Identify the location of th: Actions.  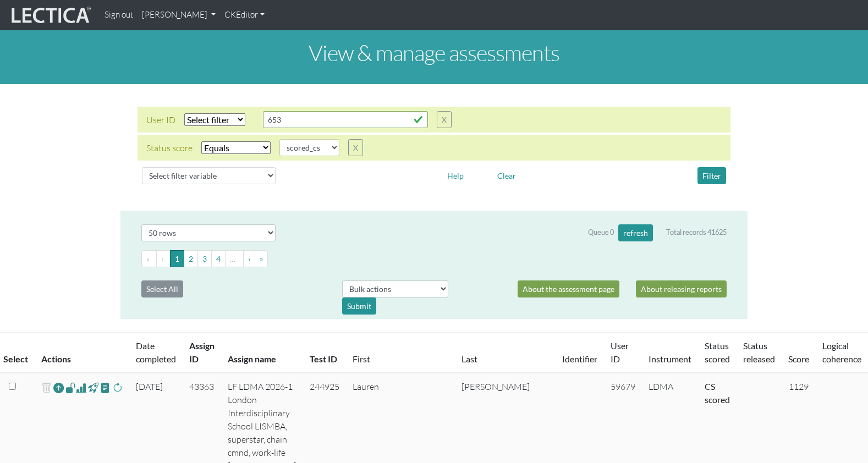
(82, 354).